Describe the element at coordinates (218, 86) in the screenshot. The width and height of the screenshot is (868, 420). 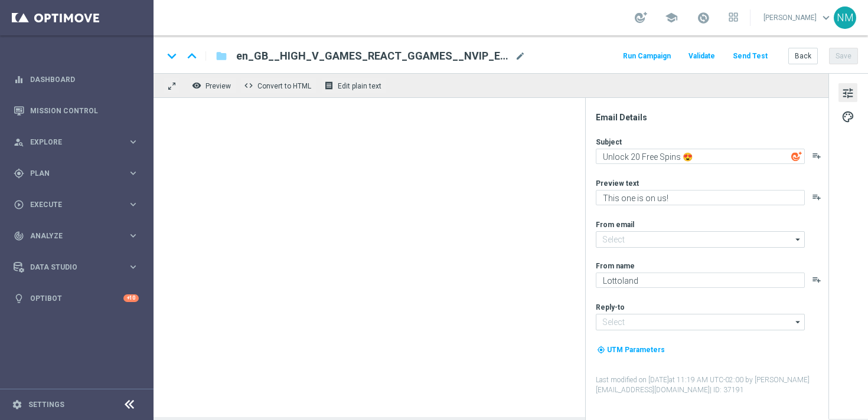
I see `span: Preview` at that location.